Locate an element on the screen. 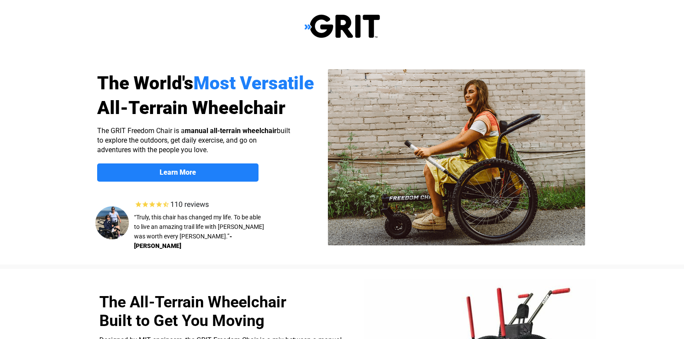 The height and width of the screenshot is (339, 684). strong: manual all-terrain wheelchair is located at coordinates (231, 130).